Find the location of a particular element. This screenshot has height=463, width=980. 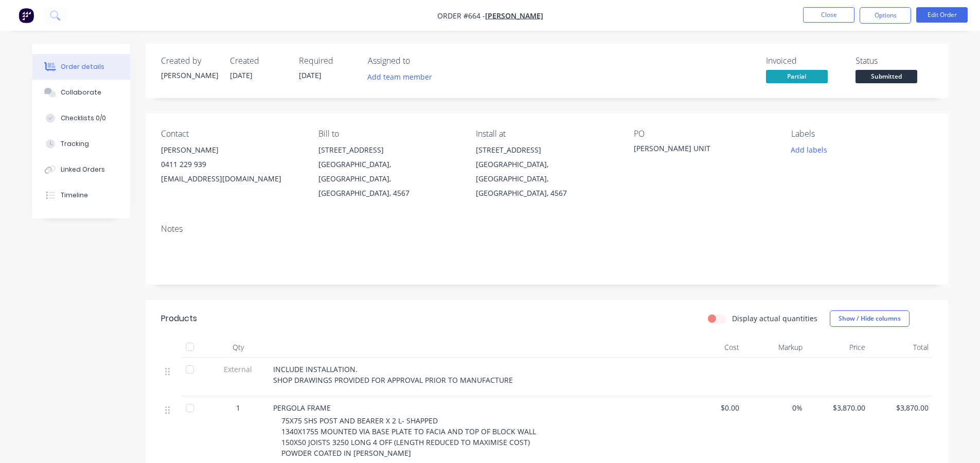

div: Created by is located at coordinates (189, 60).